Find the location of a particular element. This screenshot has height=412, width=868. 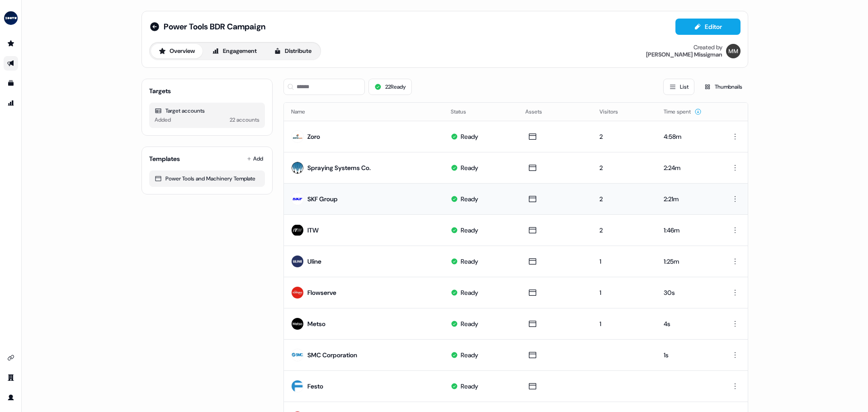

div: Power Tools and Machinery Template is located at coordinates (207, 178).